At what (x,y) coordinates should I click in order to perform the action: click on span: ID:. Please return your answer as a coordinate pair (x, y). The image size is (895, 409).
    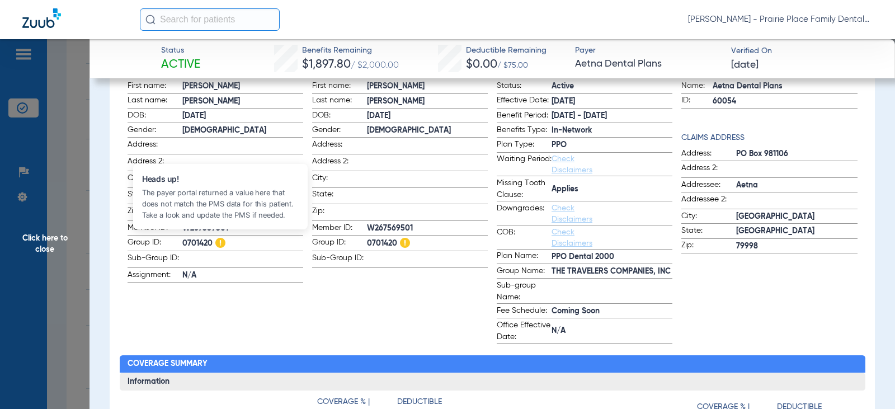
    Looking at the image, I should click on (697, 101).